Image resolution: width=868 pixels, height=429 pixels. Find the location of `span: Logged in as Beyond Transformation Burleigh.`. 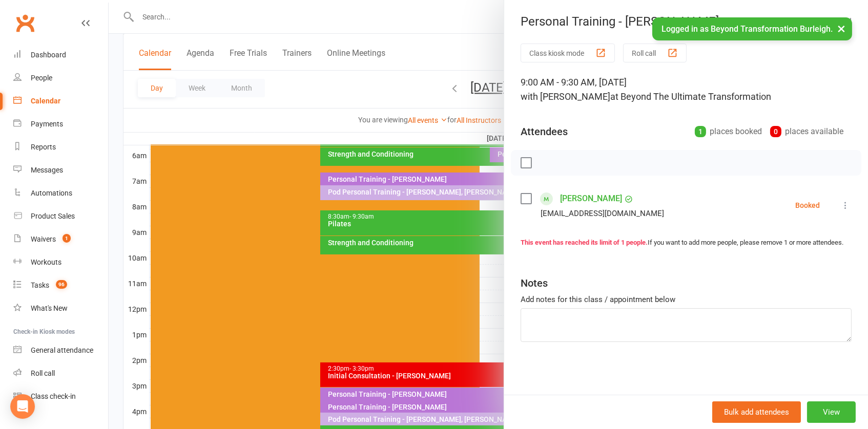

span: Logged in as Beyond Transformation Burleigh. is located at coordinates (747, 28).